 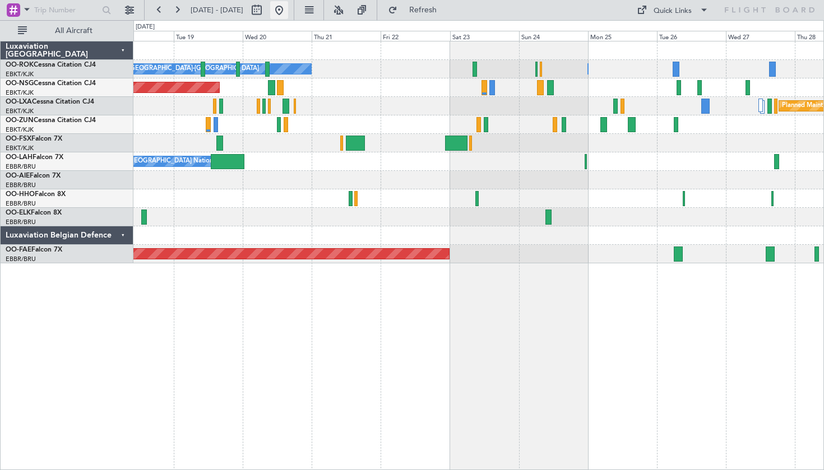 I want to click on div: Mon 25, so click(x=622, y=36).